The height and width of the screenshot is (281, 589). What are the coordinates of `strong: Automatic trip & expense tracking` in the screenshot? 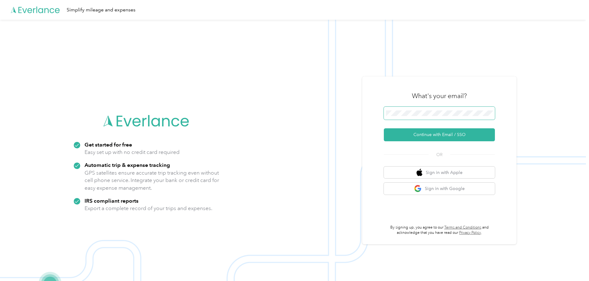 It's located at (127, 165).